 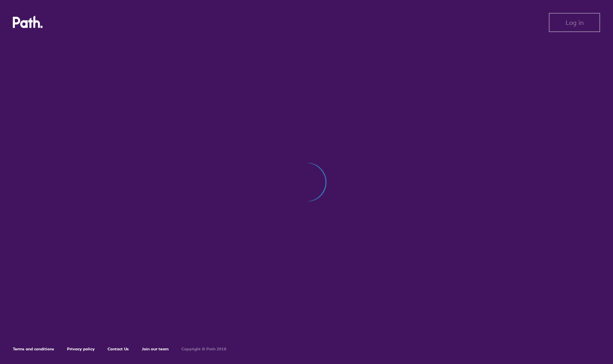 What do you see at coordinates (155, 349) in the screenshot?
I see `a: Join our team` at bounding box center [155, 349].